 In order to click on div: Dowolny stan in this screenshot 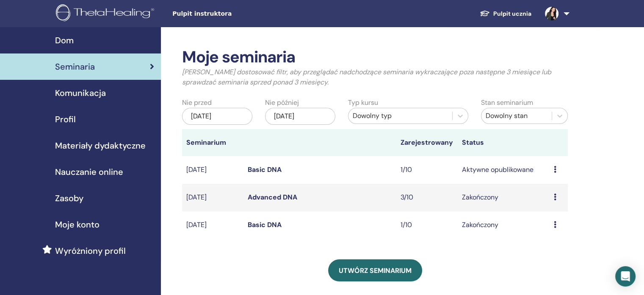, I will do `click(517, 116)`.